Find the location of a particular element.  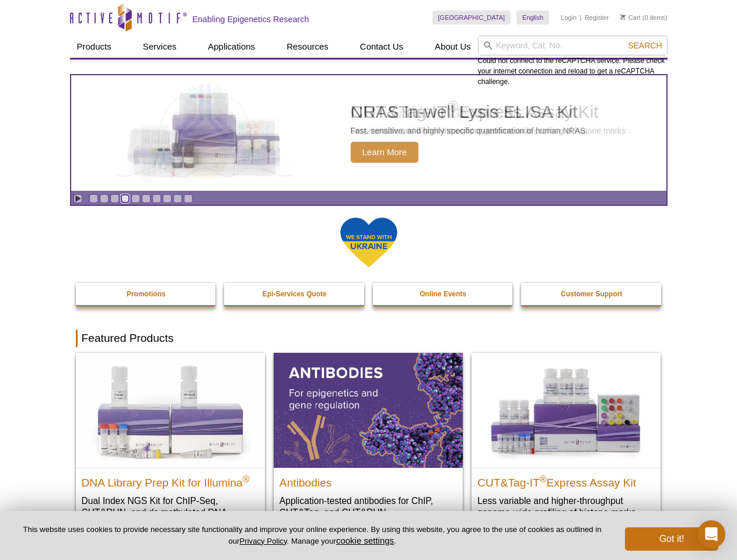

a: Login is located at coordinates (568, 17).